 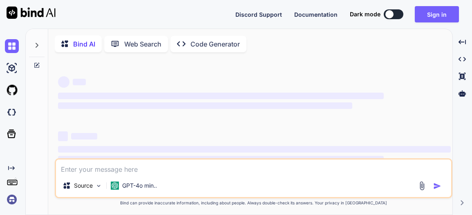 What do you see at coordinates (259, 14) in the screenshot?
I see `span: Discord Support` at bounding box center [259, 14].